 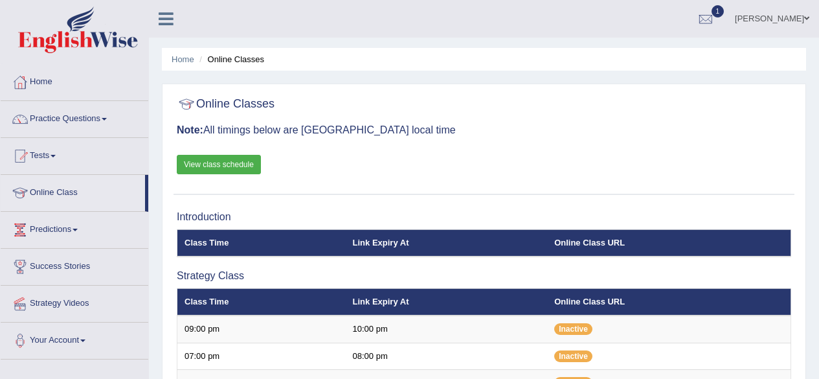 What do you see at coordinates (74, 265) in the screenshot?
I see `a: Success Stories` at bounding box center [74, 265].